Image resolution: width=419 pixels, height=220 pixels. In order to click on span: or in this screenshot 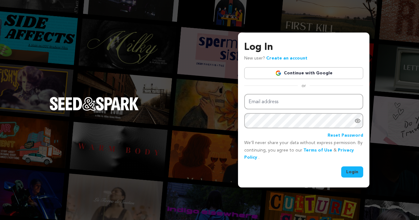, I will do `click(303, 86)`.